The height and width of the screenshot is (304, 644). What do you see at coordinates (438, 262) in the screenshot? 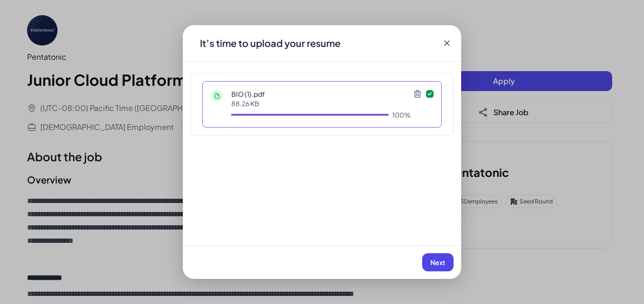
I see `button: Next` at bounding box center [438, 262].